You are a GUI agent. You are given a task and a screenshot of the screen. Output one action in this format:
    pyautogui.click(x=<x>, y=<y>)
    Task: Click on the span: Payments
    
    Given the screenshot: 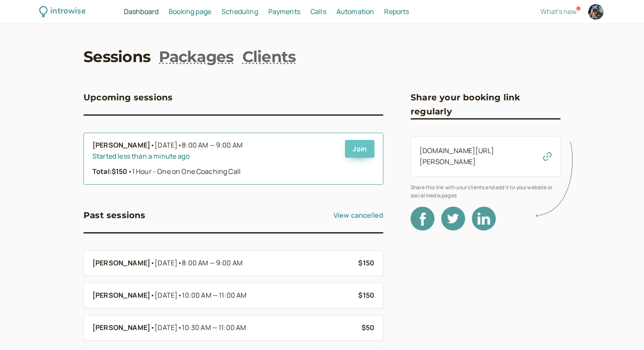 What is the action you would take?
    pyautogui.click(x=284, y=11)
    